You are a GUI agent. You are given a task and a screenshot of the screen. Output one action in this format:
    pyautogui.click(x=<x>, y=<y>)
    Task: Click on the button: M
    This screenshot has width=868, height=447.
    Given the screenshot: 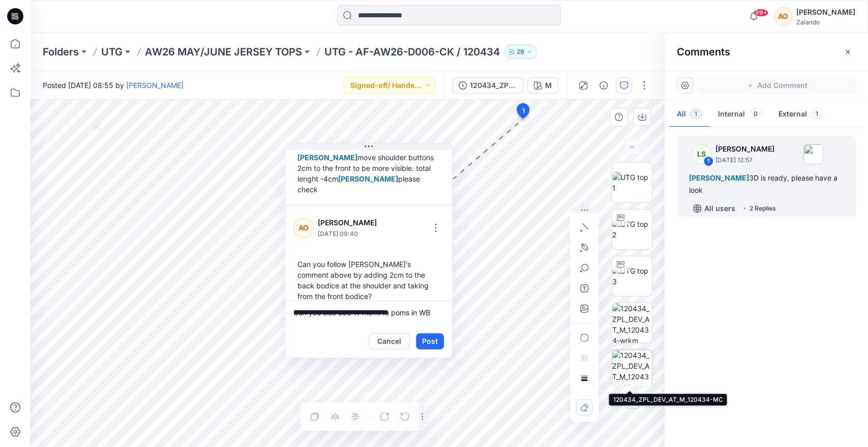 What is the action you would take?
    pyautogui.click(x=542, y=85)
    